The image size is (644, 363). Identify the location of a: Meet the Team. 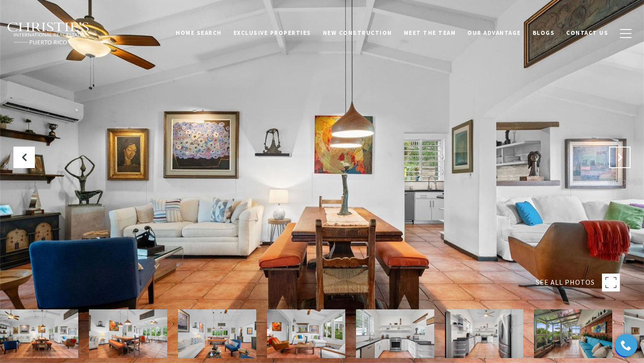
(430, 33).